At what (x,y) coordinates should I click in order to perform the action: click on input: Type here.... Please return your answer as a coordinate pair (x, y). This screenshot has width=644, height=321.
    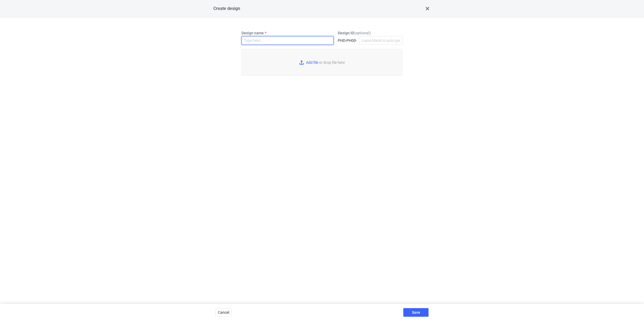
    Looking at the image, I should click on (287, 41).